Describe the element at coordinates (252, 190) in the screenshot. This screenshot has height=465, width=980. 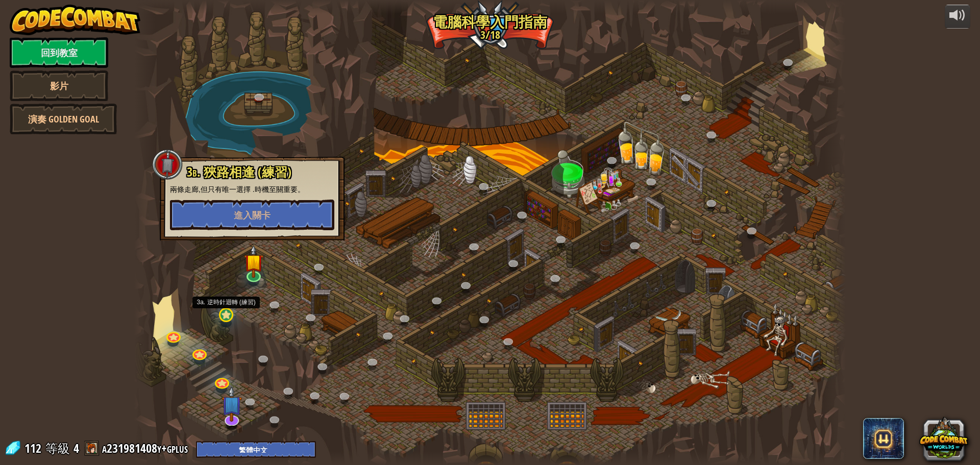
I see `p: 兩條走廊,但只有唯一選擇 .時機至關重要。` at that location.